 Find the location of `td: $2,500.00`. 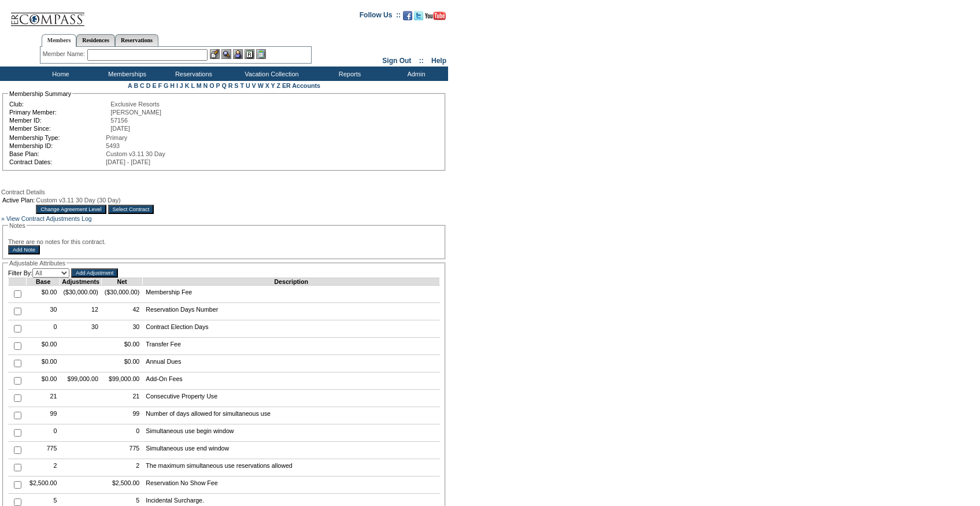

td: $2,500.00 is located at coordinates (121, 485).